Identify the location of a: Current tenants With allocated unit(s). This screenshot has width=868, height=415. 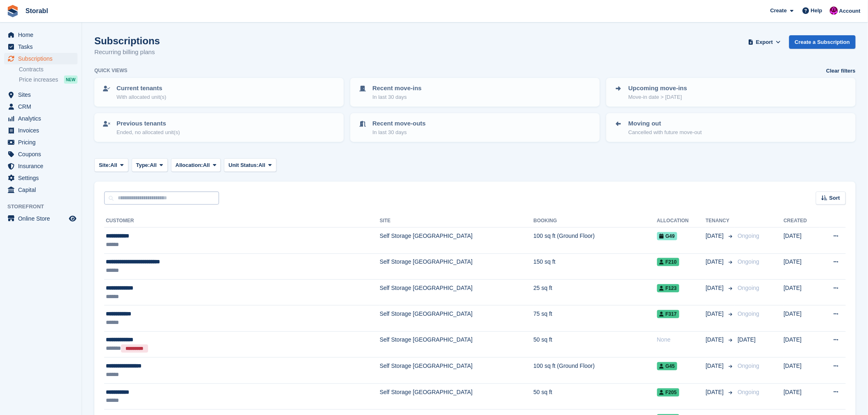
(219, 92).